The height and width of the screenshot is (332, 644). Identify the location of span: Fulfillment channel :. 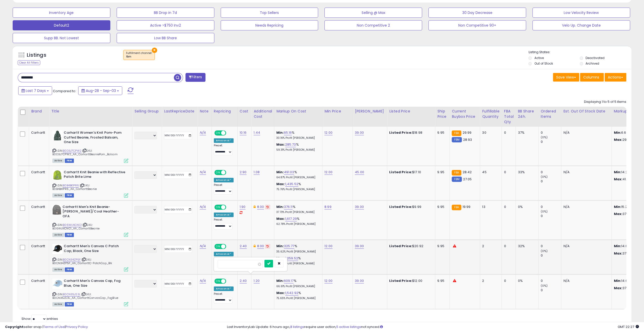
(139, 55).